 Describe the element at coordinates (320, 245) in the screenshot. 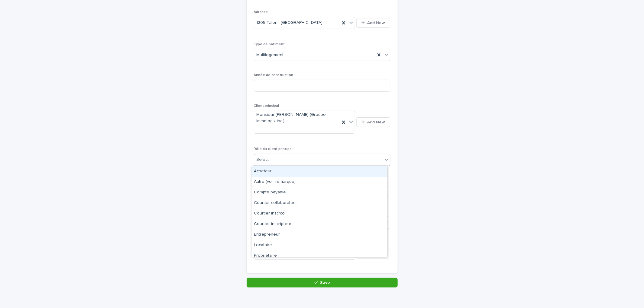

I see `div: Locataire` at that location.